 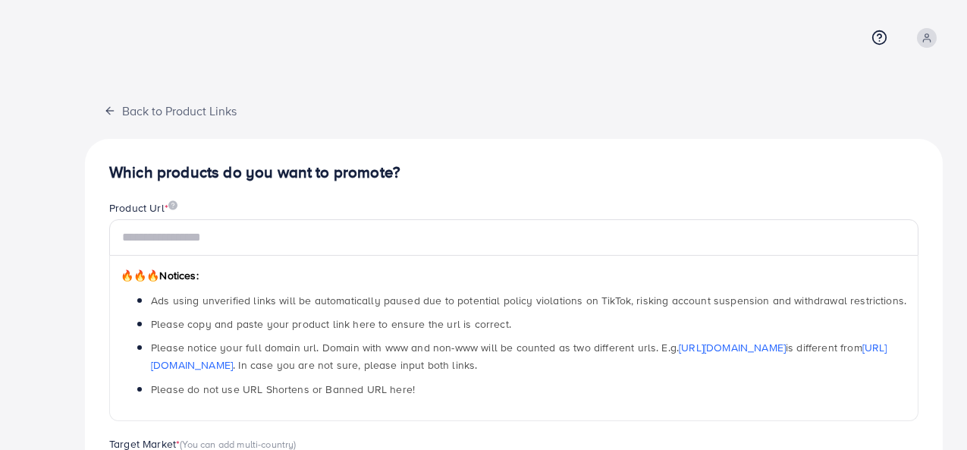 What do you see at coordinates (528, 300) in the screenshot?
I see `span: Ads using unverified links will be automatically paused due to potential policy violations on Tik...` at bounding box center [528, 300].